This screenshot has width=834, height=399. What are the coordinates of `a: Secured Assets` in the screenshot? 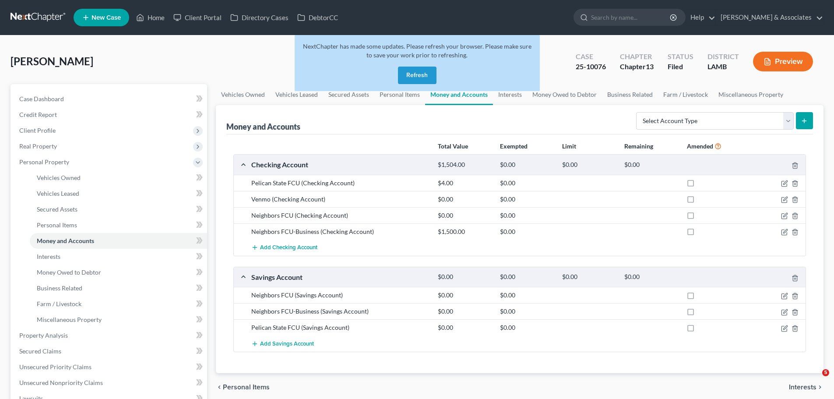 It's located at (118, 209).